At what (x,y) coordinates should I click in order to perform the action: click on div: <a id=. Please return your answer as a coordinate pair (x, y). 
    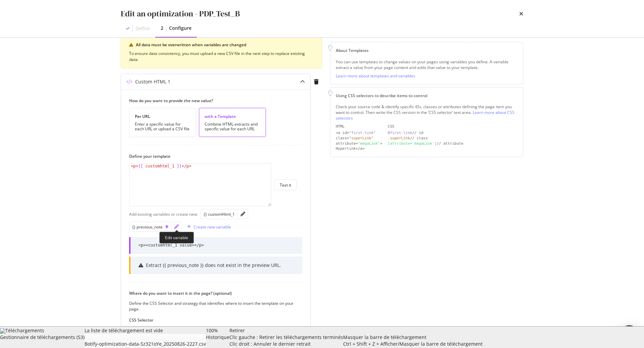
    Looking at the image, I should click on (359, 133).